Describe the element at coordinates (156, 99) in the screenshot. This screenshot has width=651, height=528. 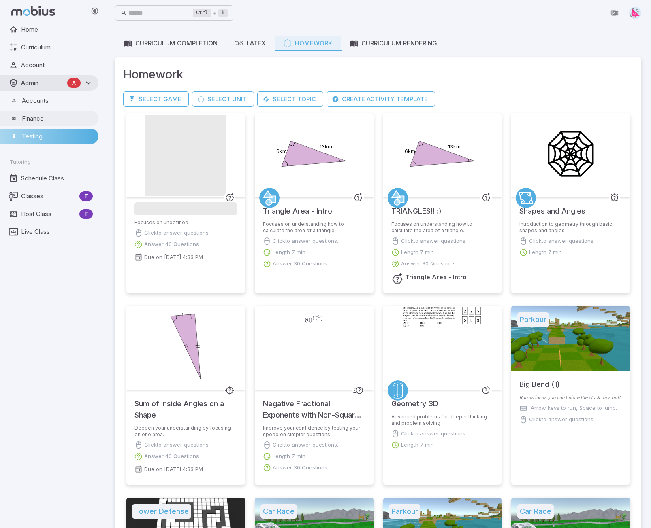
I see `button: Select Game` at that location.